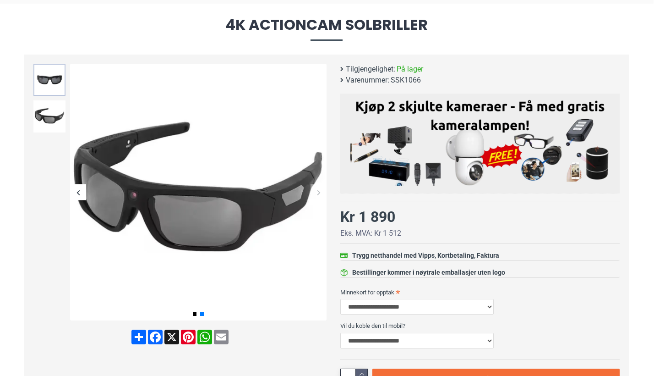 This screenshot has width=654, height=376. I want to click on a: X, so click(172, 337).